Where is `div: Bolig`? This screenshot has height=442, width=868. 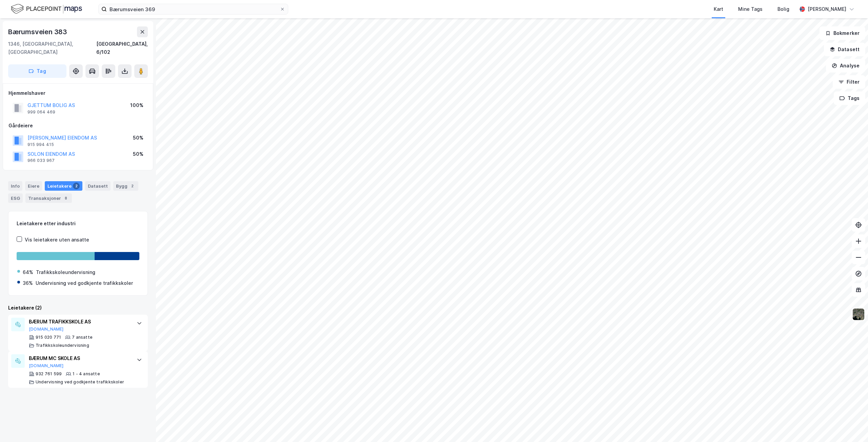 div: Bolig is located at coordinates (783, 9).